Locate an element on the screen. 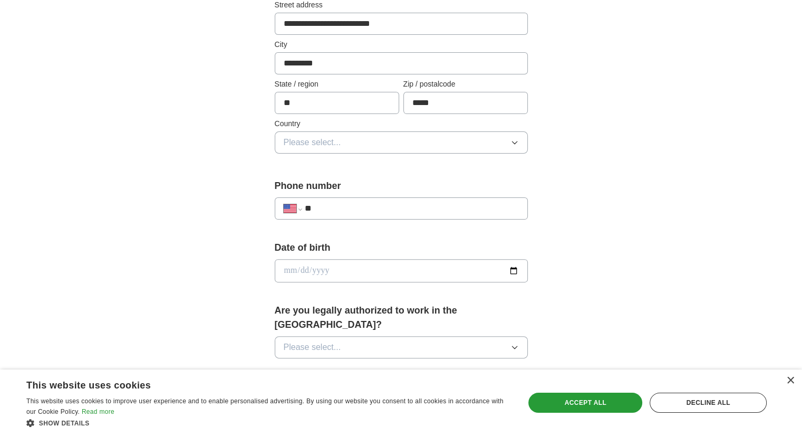 The image size is (802, 436). label: Phone number is located at coordinates (401, 186).